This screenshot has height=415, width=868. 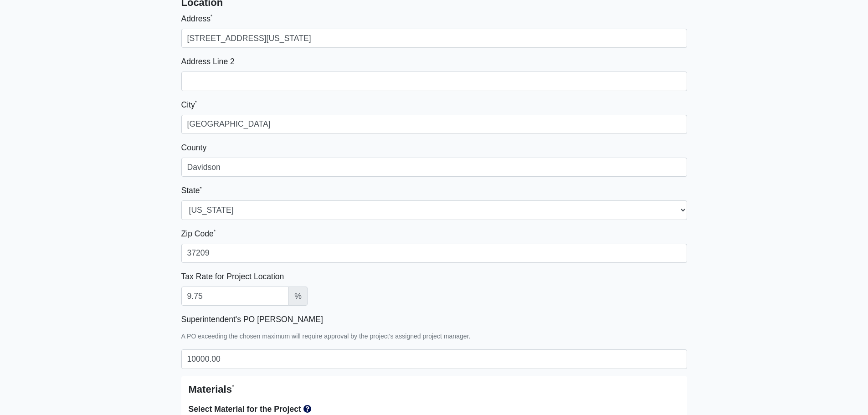 What do you see at coordinates (189, 104) in the screenshot?
I see `label: City` at bounding box center [189, 104].